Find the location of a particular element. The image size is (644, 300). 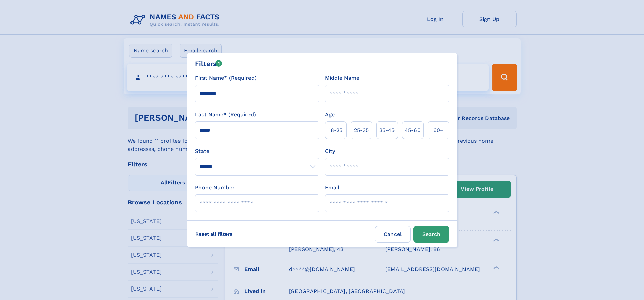

label: Age is located at coordinates (330, 114).